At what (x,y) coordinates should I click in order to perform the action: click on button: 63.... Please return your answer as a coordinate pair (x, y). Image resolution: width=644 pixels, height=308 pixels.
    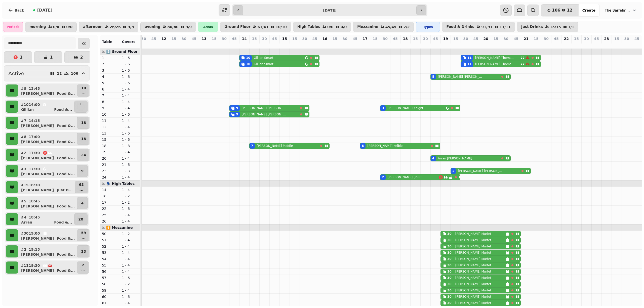
    Looking at the image, I should click on (81, 187).